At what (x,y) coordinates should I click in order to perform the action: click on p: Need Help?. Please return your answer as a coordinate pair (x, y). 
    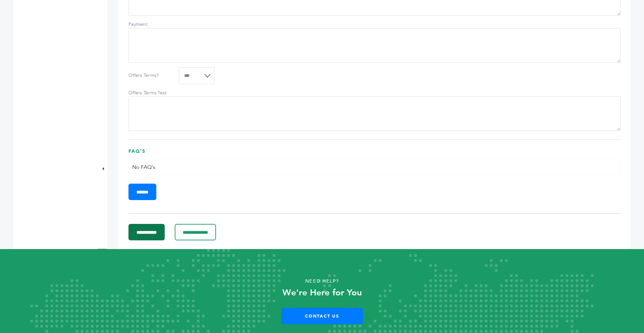
    Looking at the image, I should click on (322, 281).